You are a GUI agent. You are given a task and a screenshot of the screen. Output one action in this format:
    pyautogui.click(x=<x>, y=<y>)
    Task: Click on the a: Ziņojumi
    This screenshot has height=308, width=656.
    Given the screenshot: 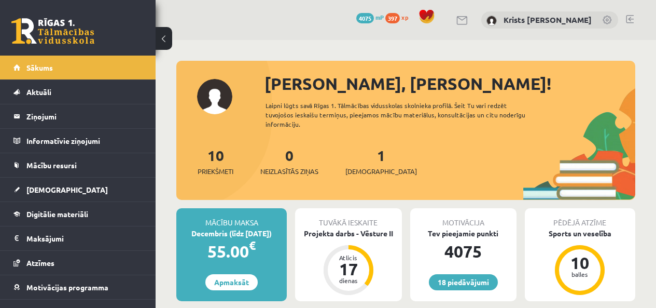 What is the action you would take?
    pyautogui.click(x=78, y=116)
    